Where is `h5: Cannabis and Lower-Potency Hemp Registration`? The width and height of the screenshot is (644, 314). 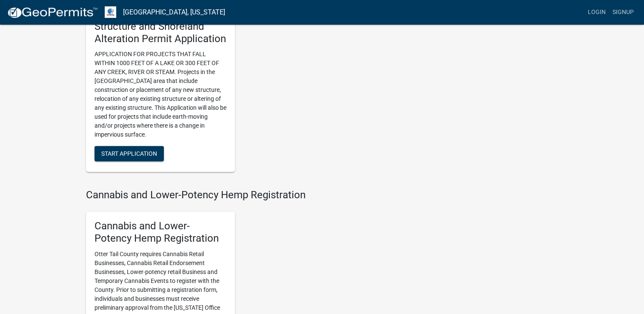 h5: Cannabis and Lower-Potency Hemp Registration is located at coordinates (160, 232).